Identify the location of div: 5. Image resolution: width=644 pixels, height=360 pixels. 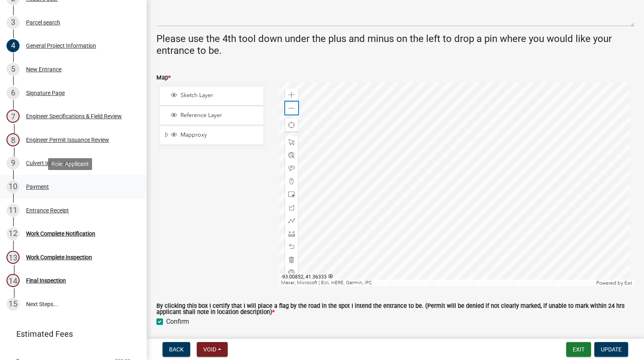
(13, 69).